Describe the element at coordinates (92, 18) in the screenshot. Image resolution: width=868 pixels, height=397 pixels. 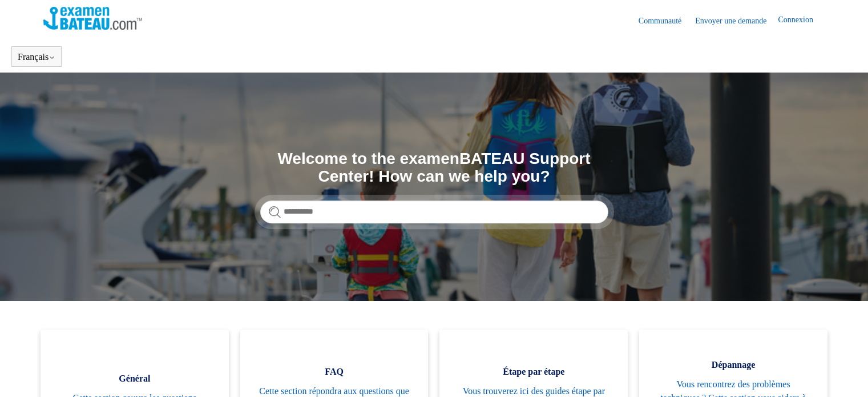
I see `img: Page d’accueil du Centre d’aide Examen Bateau` at that location.